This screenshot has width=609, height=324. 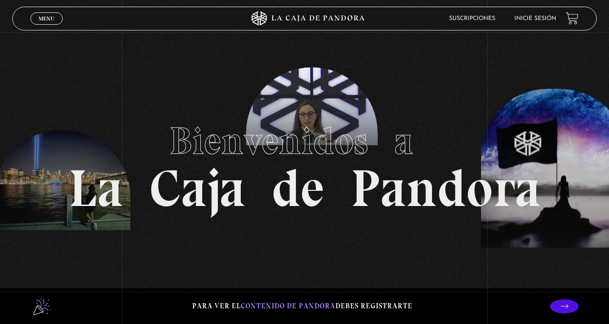 I want to click on a: View your shopping cart, so click(x=572, y=18).